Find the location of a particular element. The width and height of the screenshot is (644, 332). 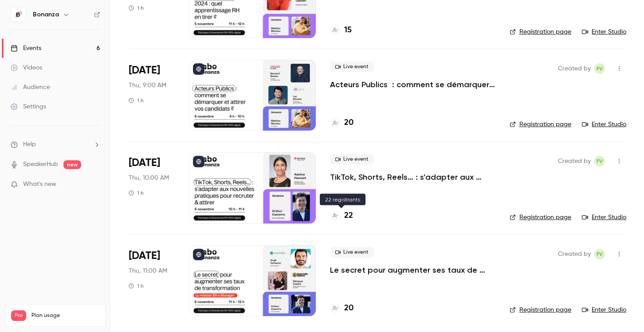

span: Plan usage is located at coordinates (66, 316).